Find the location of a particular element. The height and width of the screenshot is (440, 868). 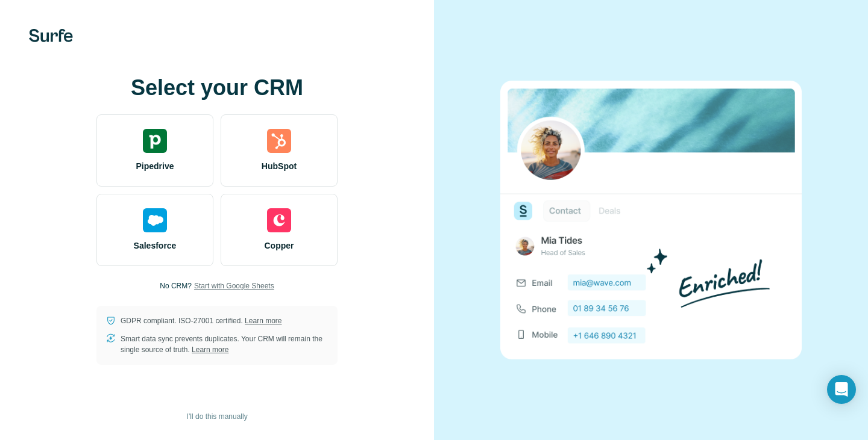

p: Smart data sync prevents duplicates. Your CRM will remain the single source of truth. is located at coordinates (224, 344).